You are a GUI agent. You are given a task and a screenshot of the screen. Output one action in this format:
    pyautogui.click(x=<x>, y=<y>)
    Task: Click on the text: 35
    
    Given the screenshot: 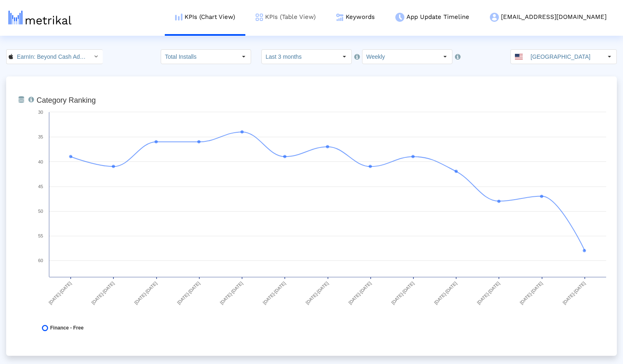 What is the action you would take?
    pyautogui.click(x=41, y=137)
    